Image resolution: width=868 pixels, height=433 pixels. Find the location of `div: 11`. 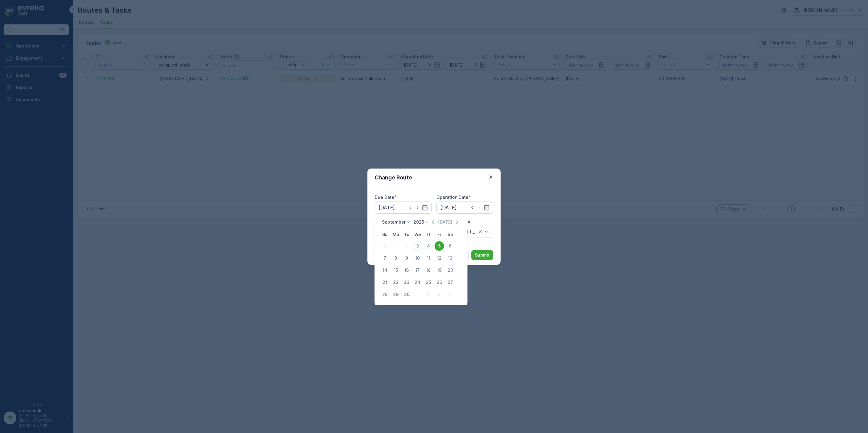

div: 11 is located at coordinates (429, 258).